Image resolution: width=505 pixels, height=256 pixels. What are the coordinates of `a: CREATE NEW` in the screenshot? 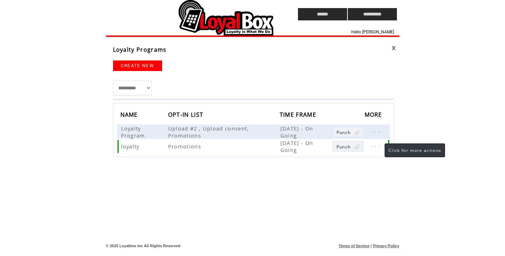 It's located at (138, 66).